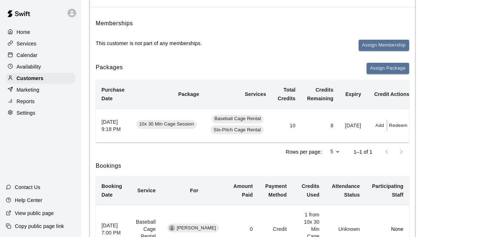 This screenshot has height=237, width=485. I want to click on b: Booking Date, so click(112, 191).